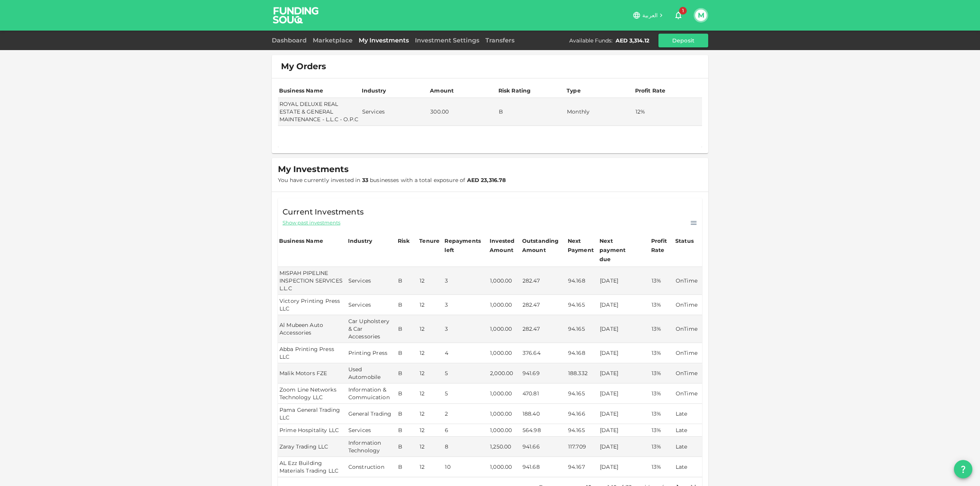  I want to click on div: Type, so click(575, 91).